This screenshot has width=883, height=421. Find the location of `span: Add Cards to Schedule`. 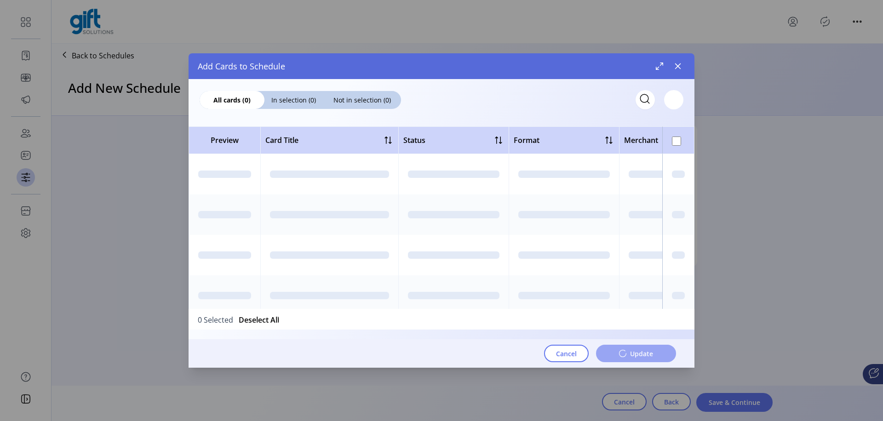

span: Add Cards to Schedule is located at coordinates (241, 66).